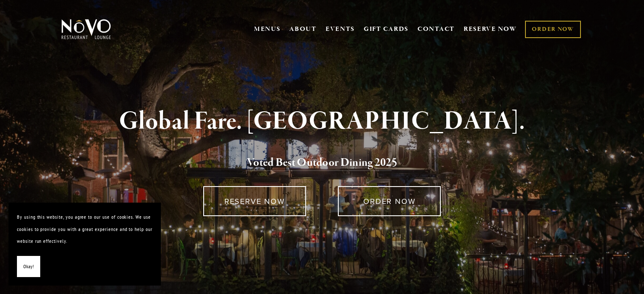  I want to click on section: Cookie banner, so click(85, 244).